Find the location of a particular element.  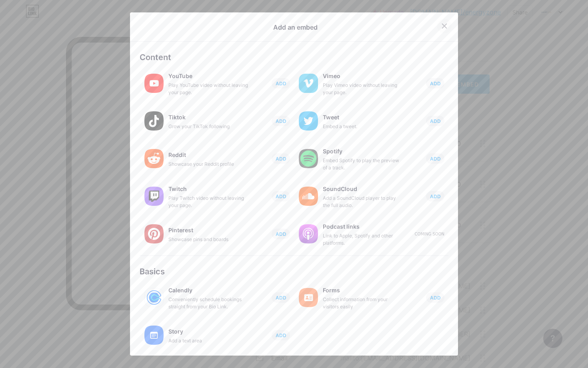

div: Add an embed is located at coordinates (295, 27).